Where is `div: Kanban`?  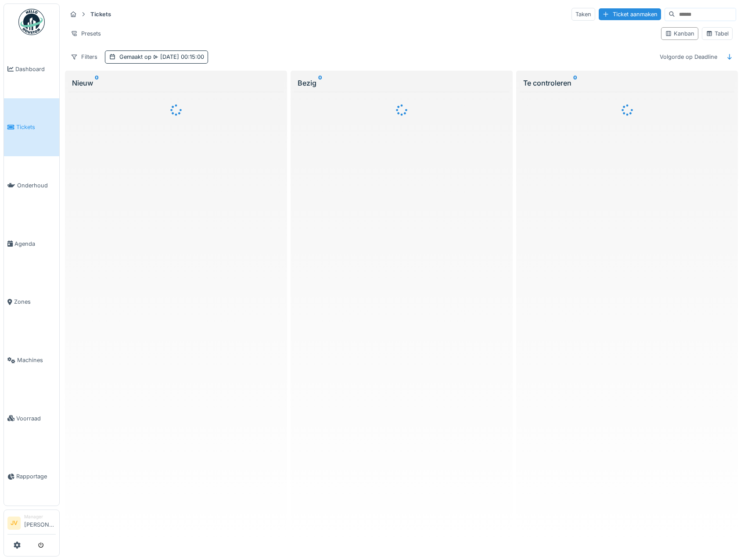 div: Kanban is located at coordinates (680, 33).